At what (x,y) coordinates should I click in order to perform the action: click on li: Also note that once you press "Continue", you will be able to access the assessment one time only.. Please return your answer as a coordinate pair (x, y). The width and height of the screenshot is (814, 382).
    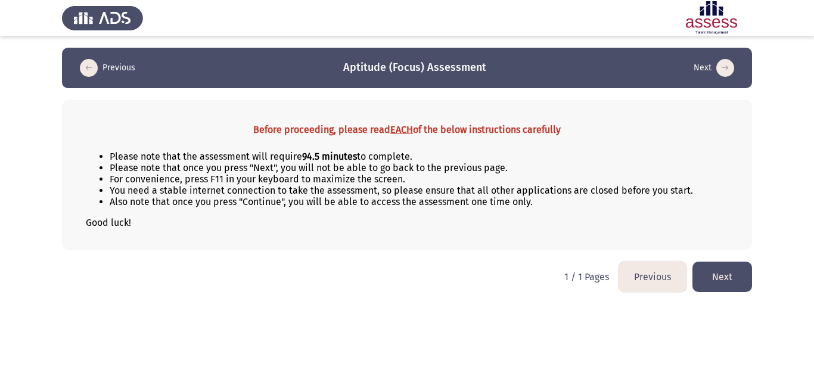
    Looking at the image, I should click on (419, 201).